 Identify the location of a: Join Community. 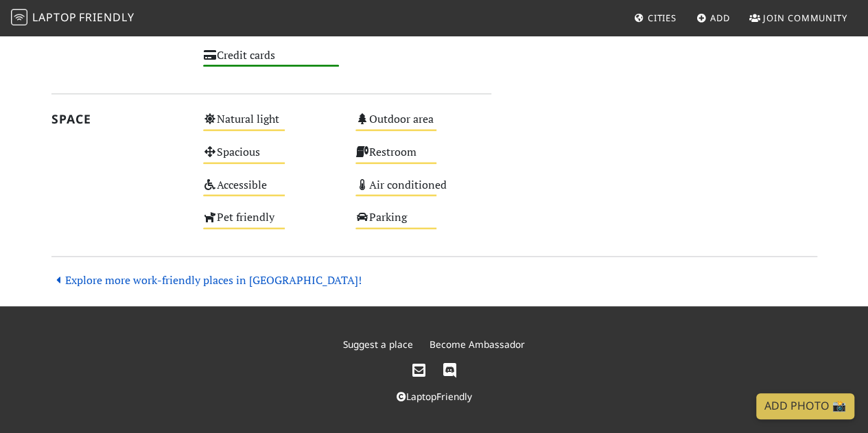
(798, 18).